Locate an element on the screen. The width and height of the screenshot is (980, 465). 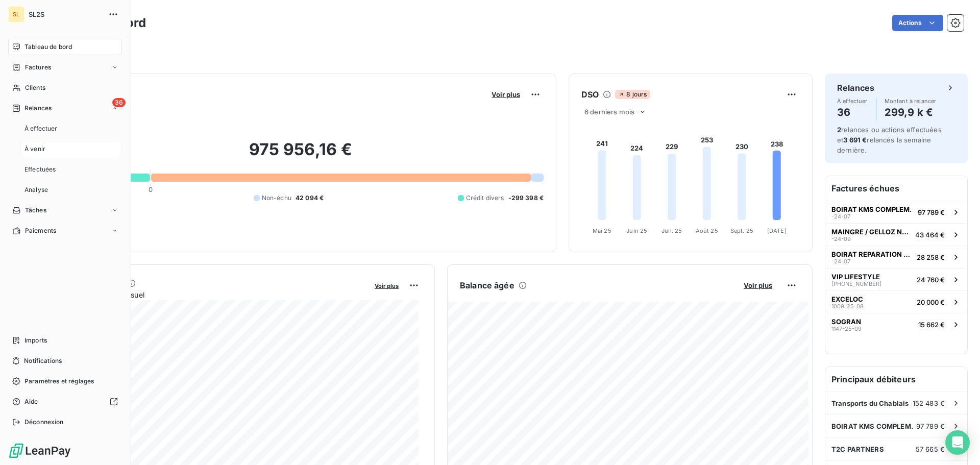
div: Open Intercom Messenger is located at coordinates (958, 443).